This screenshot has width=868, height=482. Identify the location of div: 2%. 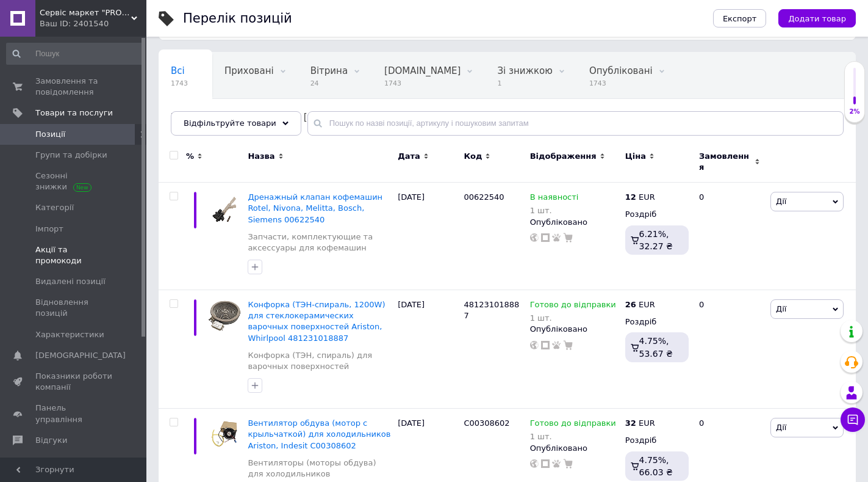
(855, 111).